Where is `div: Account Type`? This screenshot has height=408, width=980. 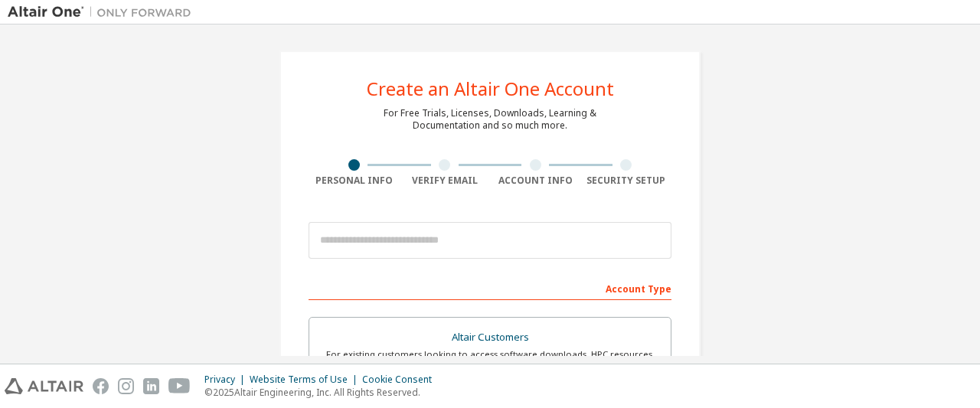
div: Account Type is located at coordinates (490, 288).